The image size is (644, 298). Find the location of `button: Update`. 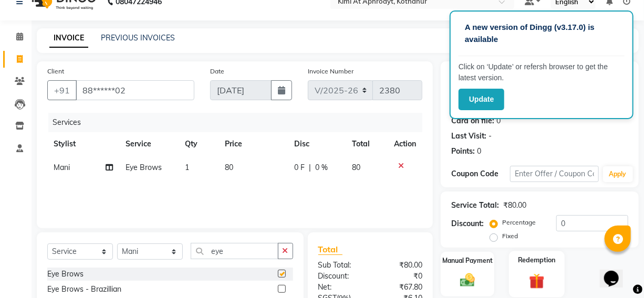

button: Update is located at coordinates (481, 100).